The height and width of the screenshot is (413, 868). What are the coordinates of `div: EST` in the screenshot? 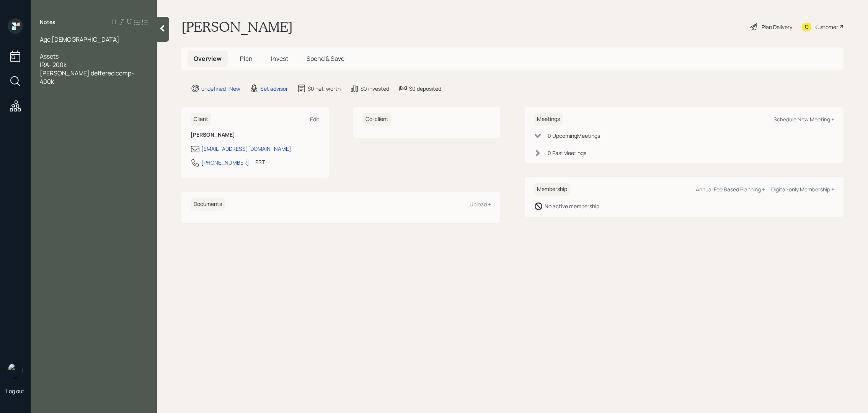 It's located at (260, 162).